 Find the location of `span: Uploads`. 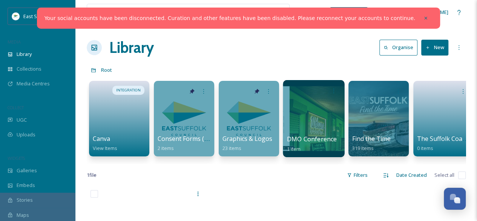

span: Uploads is located at coordinates (26, 134).